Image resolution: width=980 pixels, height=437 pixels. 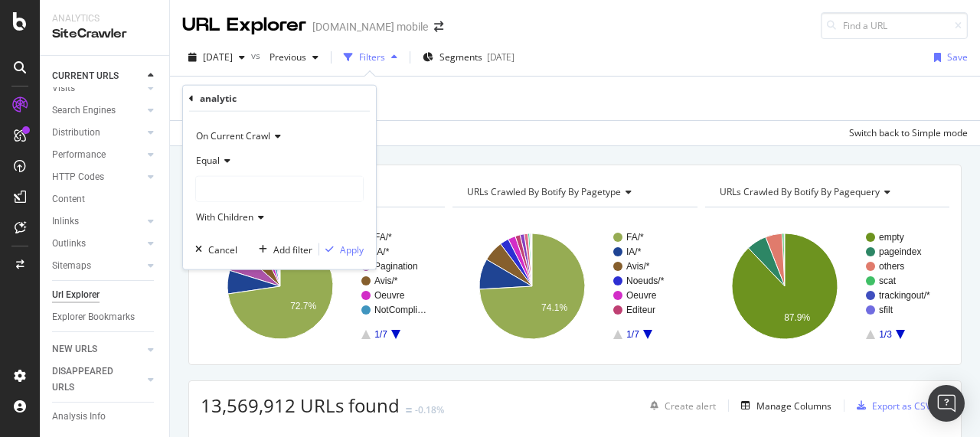 What do you see at coordinates (886, 310) in the screenshot?
I see `text: sfilt` at bounding box center [886, 310].